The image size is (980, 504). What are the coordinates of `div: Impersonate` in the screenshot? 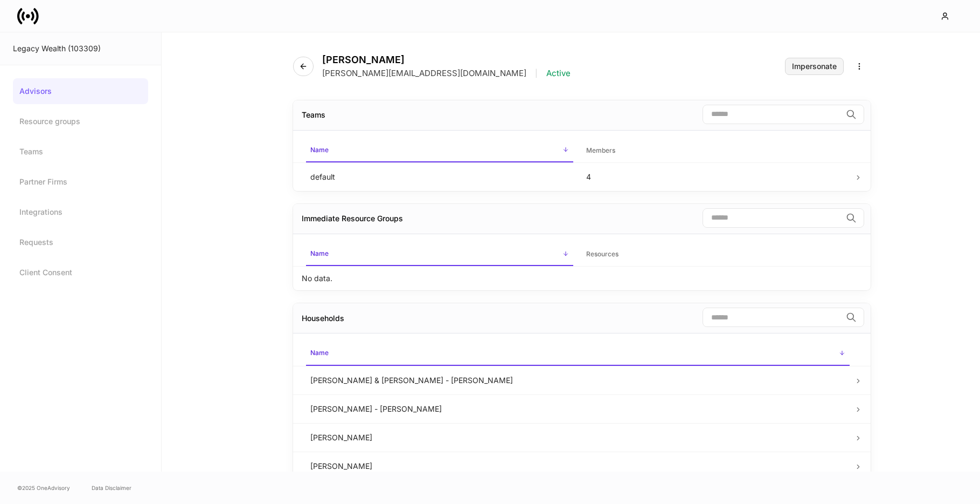 It's located at (814, 66).